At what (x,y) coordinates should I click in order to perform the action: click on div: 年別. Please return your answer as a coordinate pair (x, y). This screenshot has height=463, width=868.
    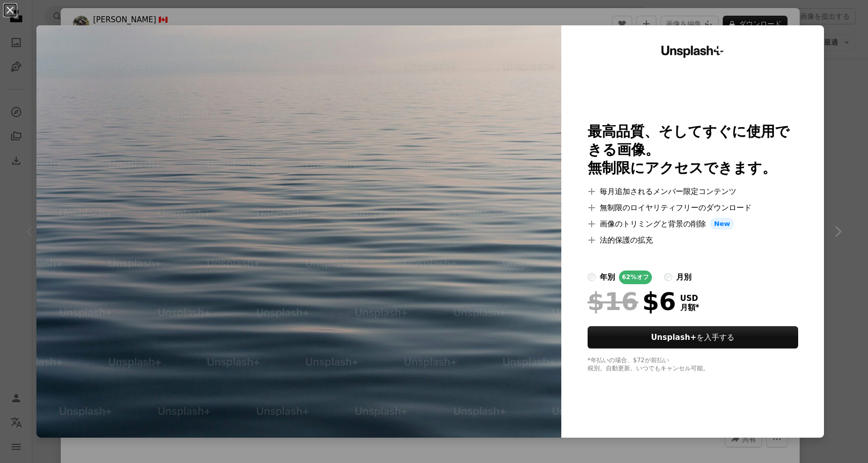
    Looking at the image, I should click on (607, 277).